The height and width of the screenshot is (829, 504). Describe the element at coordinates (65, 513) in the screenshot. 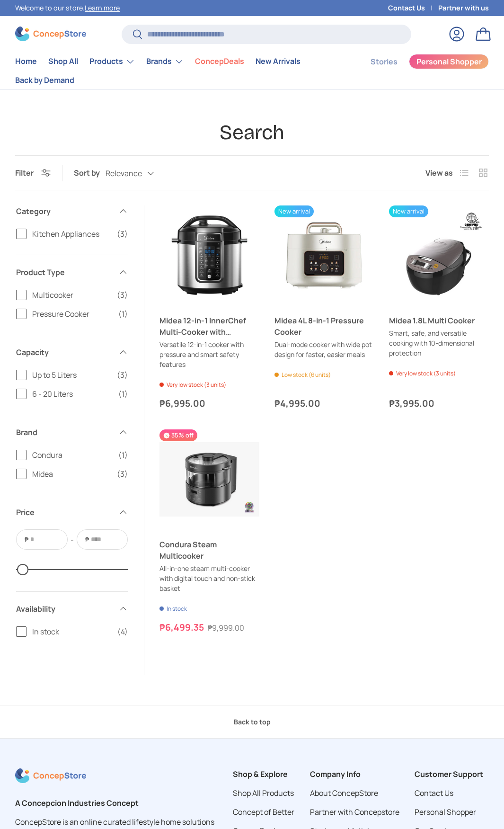

I see `span: Price` at that location.